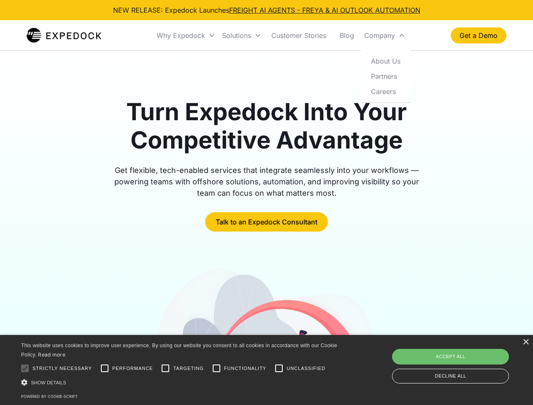 The height and width of the screenshot is (405, 533). Describe the element at coordinates (462, 359) in the screenshot. I see `div: Chat Widget` at that location.